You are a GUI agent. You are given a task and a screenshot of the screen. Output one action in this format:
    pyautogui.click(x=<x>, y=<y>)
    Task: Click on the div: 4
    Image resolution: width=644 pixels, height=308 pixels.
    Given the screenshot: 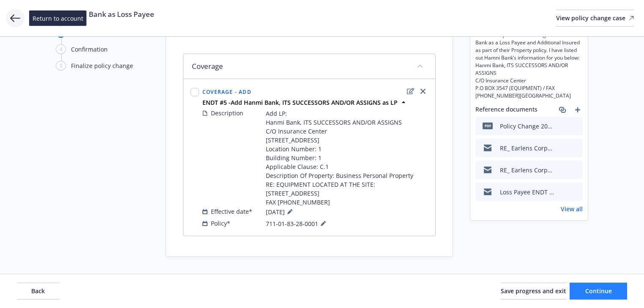 What is the action you would take?
    pyautogui.click(x=61, y=49)
    